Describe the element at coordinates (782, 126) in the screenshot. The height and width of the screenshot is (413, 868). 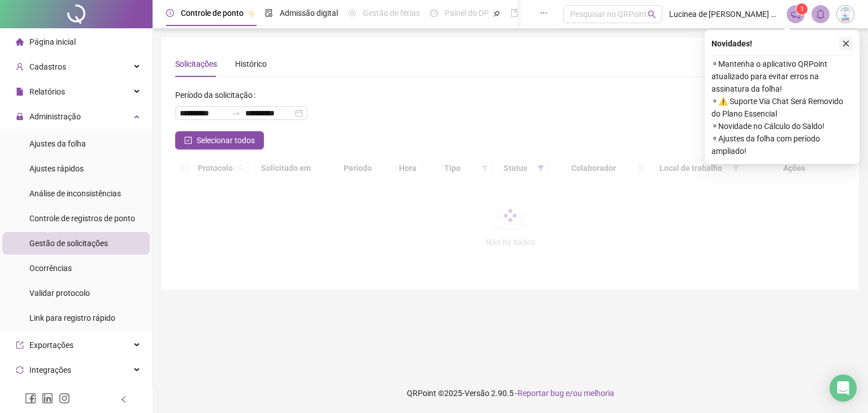
I see `span: ⚬ Novidade no Cálculo do Saldo!` at that location.